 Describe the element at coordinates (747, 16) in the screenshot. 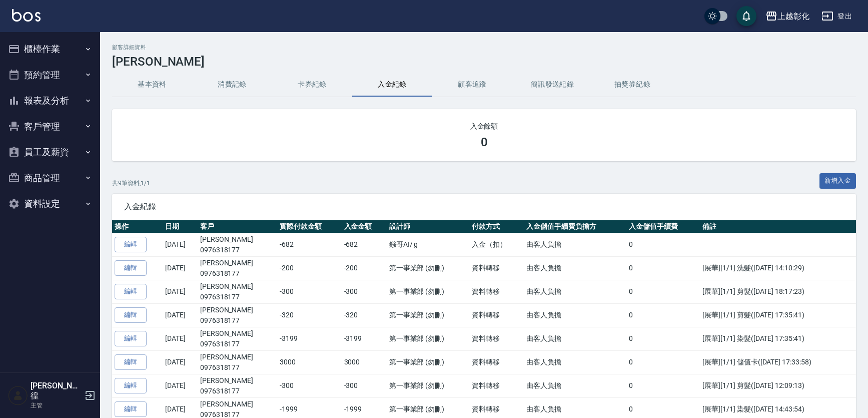

I see `button: save` at that location.